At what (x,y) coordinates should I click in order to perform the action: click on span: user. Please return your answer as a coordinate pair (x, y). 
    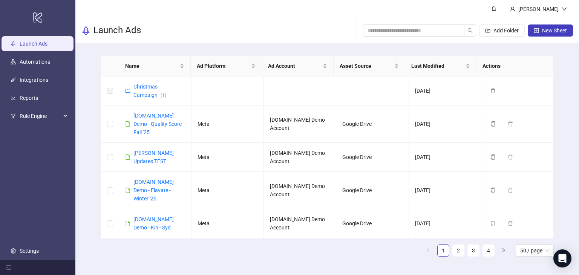
    Looking at the image, I should click on (512, 9).